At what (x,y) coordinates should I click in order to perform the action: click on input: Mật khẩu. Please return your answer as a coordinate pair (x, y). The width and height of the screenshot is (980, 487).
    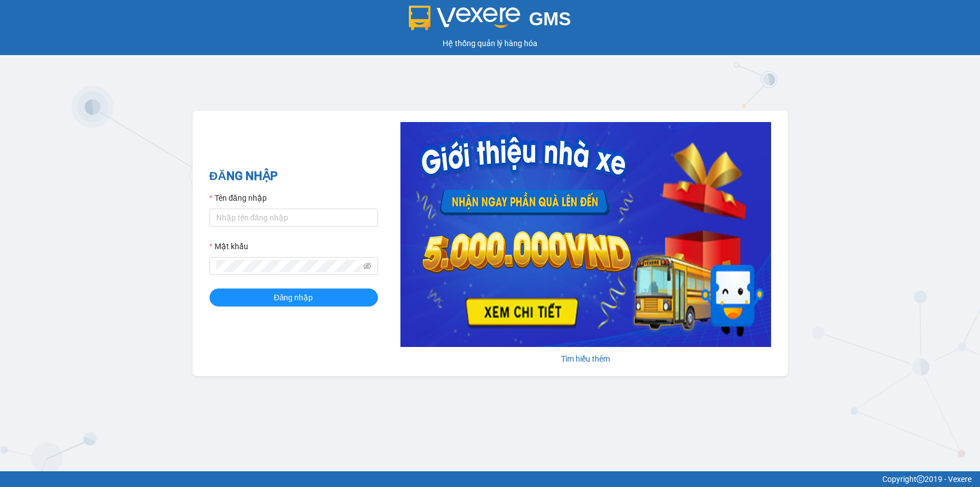
    Looking at the image, I should click on (289, 266).